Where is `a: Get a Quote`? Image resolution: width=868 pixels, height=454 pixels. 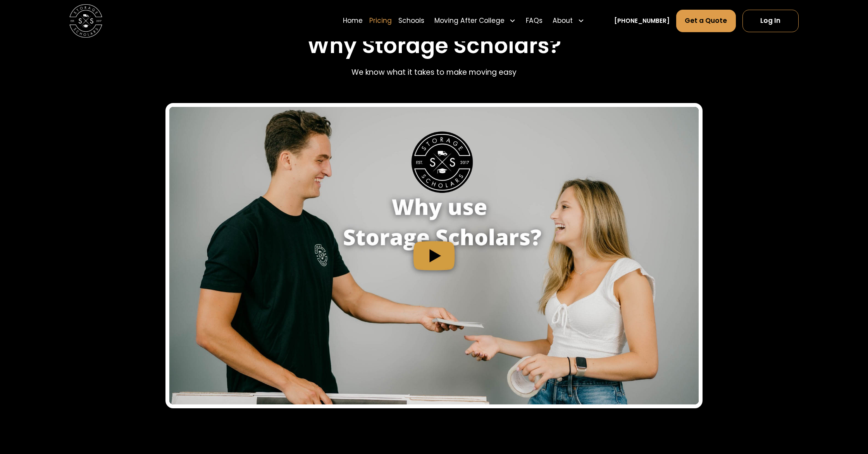 a: Get a Quote is located at coordinates (707, 21).